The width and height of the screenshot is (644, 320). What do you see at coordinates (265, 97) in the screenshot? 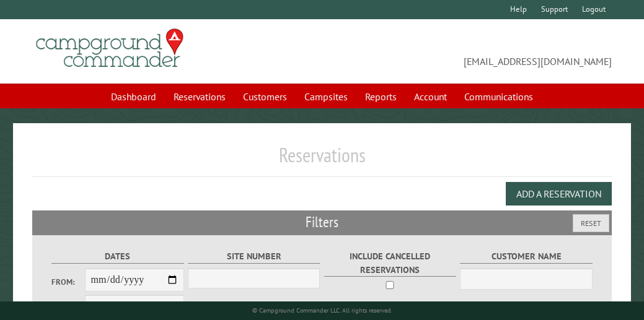
I see `a: Customers` at bounding box center [265, 97].